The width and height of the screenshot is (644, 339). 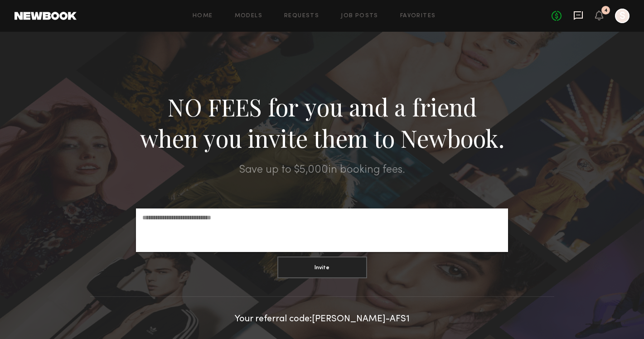 I want to click on a: Home, so click(x=202, y=16).